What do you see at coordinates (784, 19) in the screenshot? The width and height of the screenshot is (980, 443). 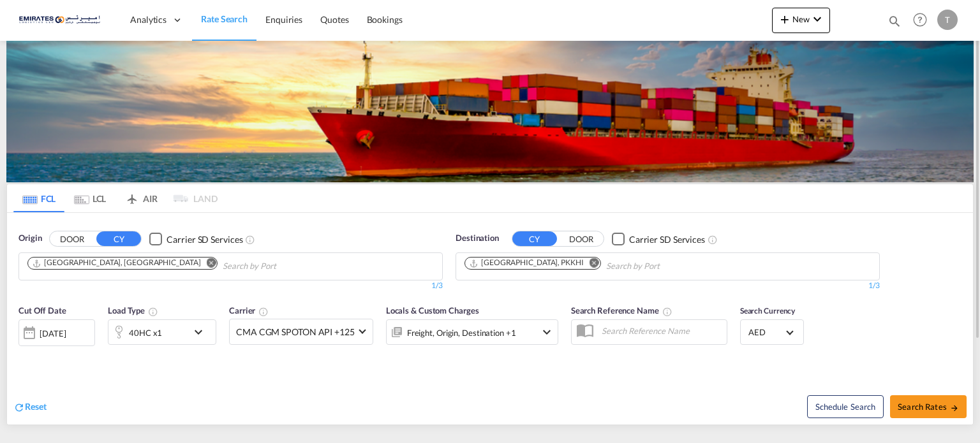 I see `md-icon: icon-plus 400-fg` at bounding box center [784, 19].